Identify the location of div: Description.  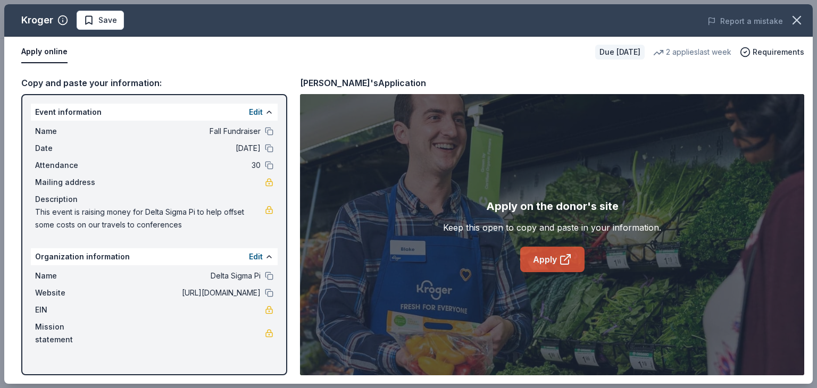
(154, 200).